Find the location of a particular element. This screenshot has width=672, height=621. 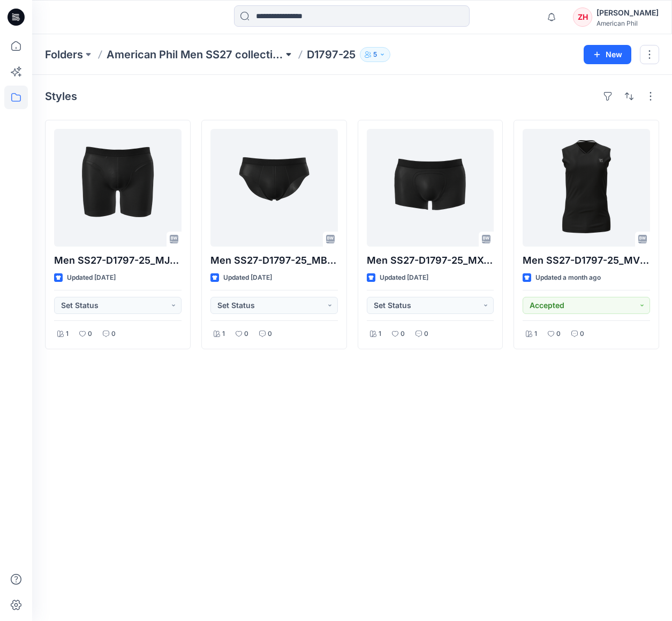

a: Men SS27-D1797-25_MB30959A is located at coordinates (274, 188).